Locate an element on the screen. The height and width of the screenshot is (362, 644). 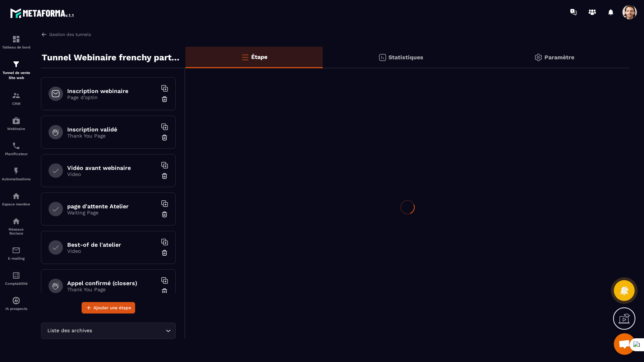
p: E-mailing is located at coordinates (16, 258).